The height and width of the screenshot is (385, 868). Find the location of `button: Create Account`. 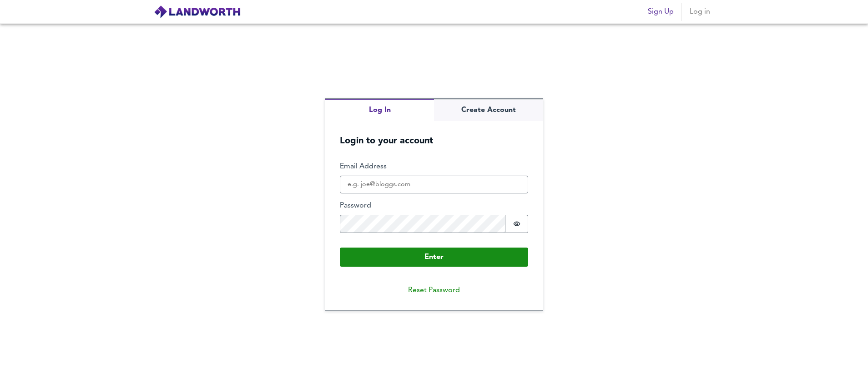

button: Create Account is located at coordinates (488, 110).